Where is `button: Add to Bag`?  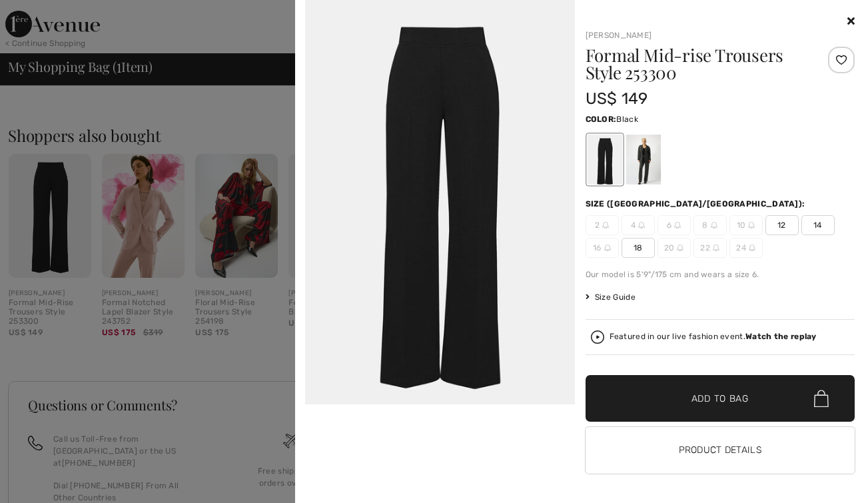 button: Add to Bag is located at coordinates (720, 399).